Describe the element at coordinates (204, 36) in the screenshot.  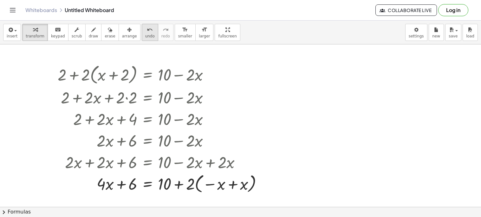
I see `span: larger` at that location.